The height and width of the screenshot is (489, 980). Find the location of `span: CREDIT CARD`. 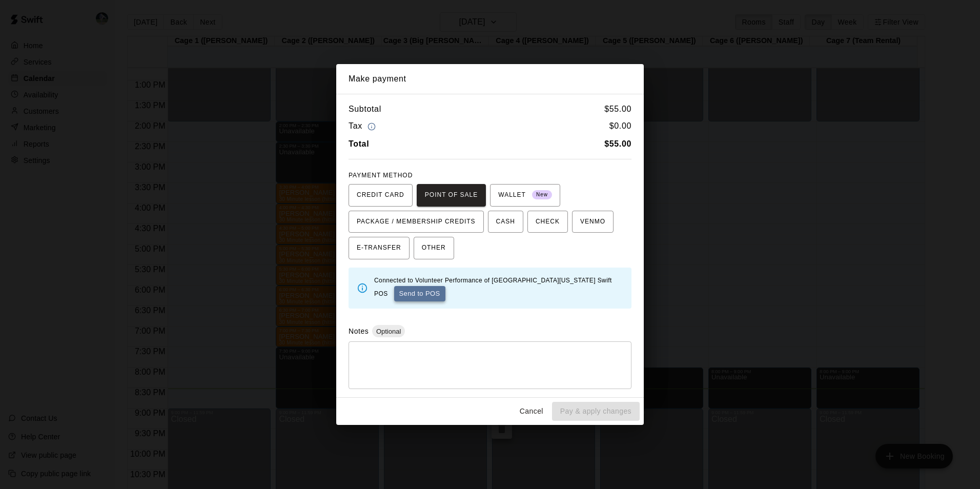

span: CREDIT CARD is located at coordinates (380, 195).